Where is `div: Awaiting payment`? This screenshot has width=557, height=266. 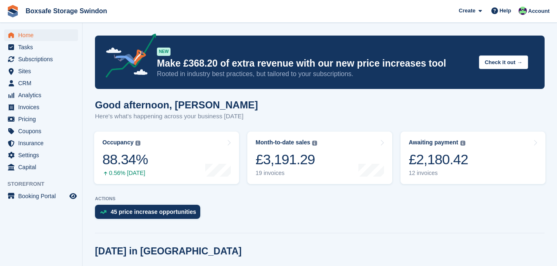
div: Awaiting payment is located at coordinates (434, 142).